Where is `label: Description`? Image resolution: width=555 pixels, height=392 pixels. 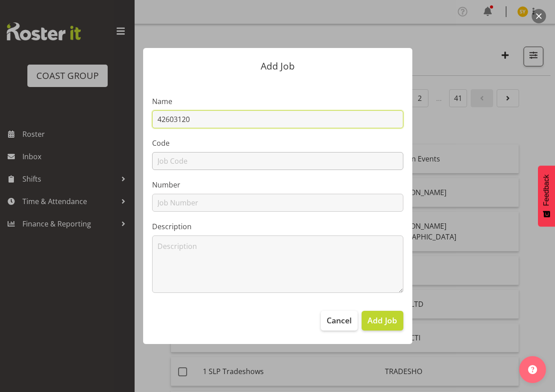 label: Description is located at coordinates (278, 227).